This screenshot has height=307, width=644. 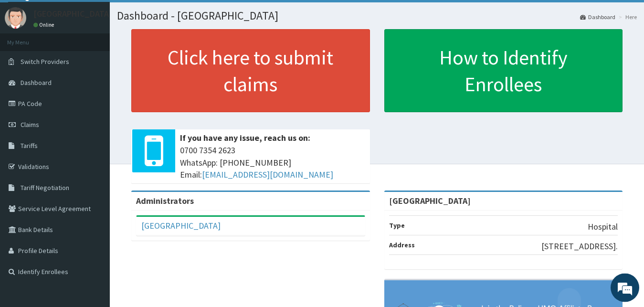 I want to click on span: Tariff Negotiation, so click(x=45, y=188).